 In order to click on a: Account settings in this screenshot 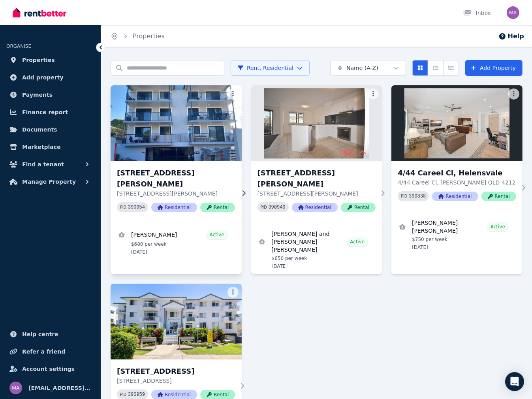, I will do `click(50, 369)`.